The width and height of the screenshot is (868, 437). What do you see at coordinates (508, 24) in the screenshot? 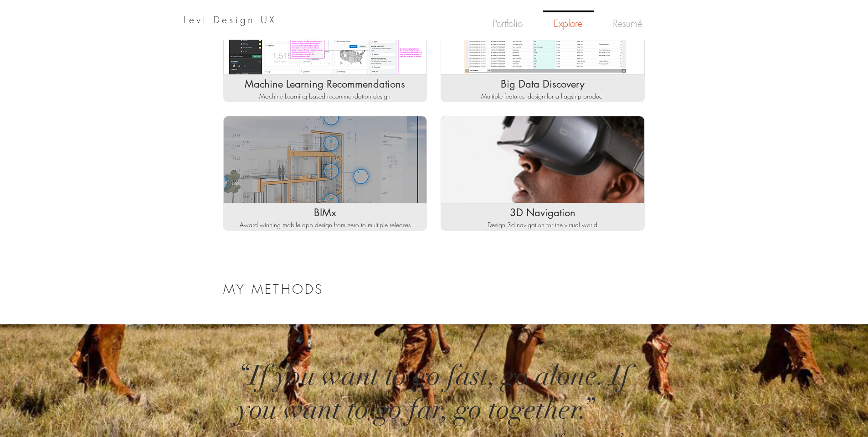
I see `p: Portfolio` at bounding box center [508, 24].